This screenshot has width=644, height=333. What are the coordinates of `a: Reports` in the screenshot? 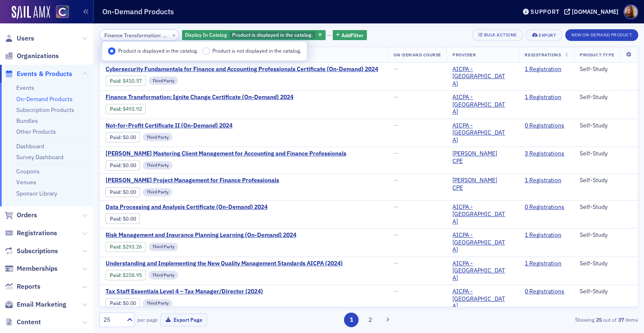 It's located at (23, 287).